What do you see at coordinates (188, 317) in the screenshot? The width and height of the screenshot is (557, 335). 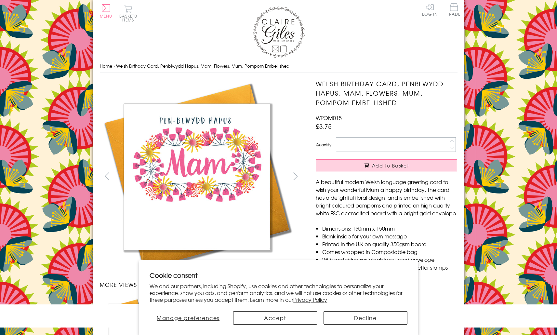 I see `button: Manage preferences` at bounding box center [188, 317].